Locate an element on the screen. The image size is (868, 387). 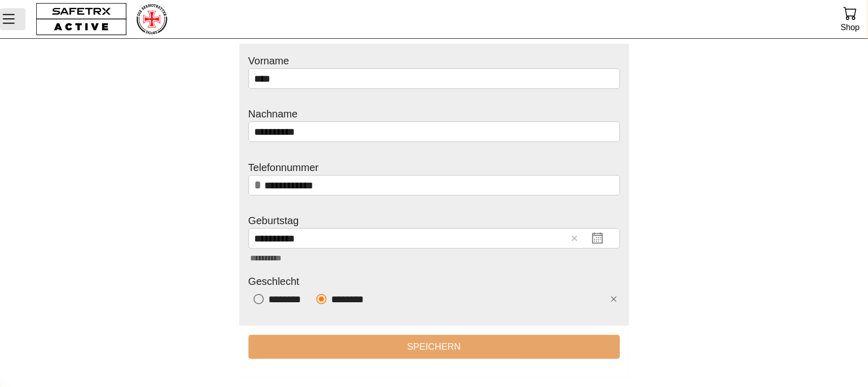
img: RescueLogo.png is located at coordinates (152, 19).